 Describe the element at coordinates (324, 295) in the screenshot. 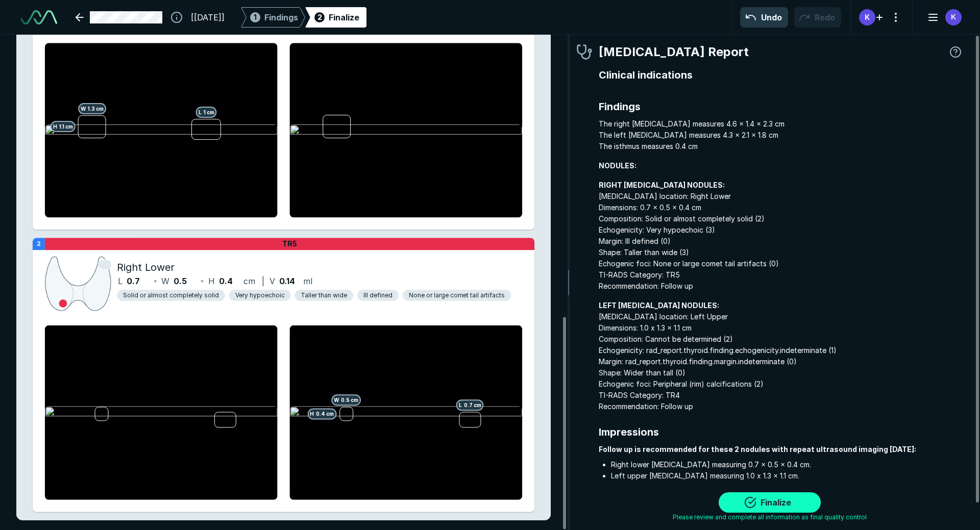

I see `span: Taller than wide` at that location.